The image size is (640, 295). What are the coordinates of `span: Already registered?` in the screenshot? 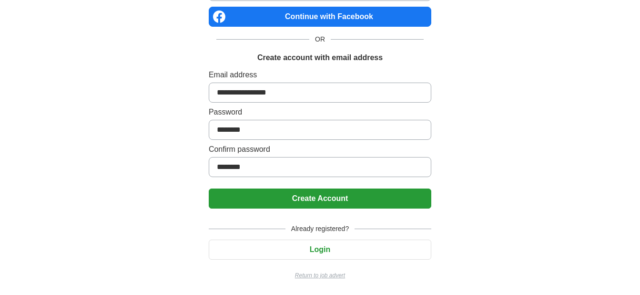 It's located at (320, 228).